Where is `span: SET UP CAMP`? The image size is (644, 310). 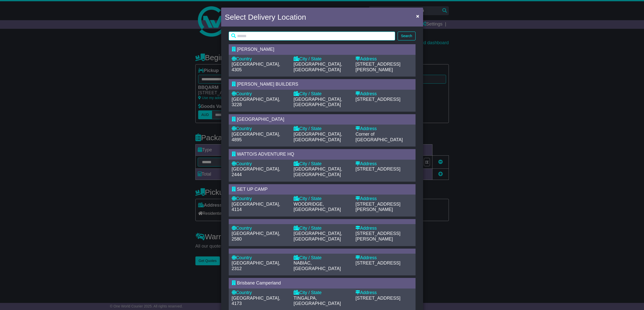 span: SET UP CAMP is located at coordinates (252, 189).